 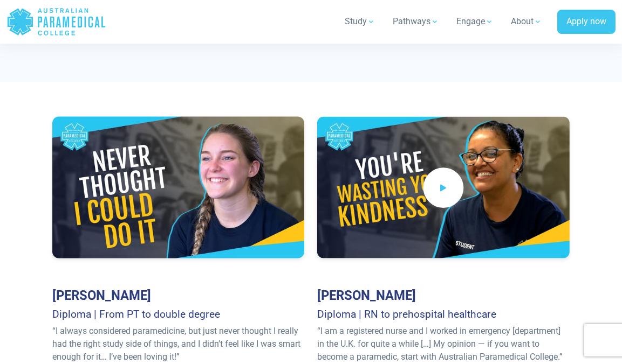 What do you see at coordinates (56, 21) in the screenshot?
I see `a: Australian Paramedical College` at bounding box center [56, 21].